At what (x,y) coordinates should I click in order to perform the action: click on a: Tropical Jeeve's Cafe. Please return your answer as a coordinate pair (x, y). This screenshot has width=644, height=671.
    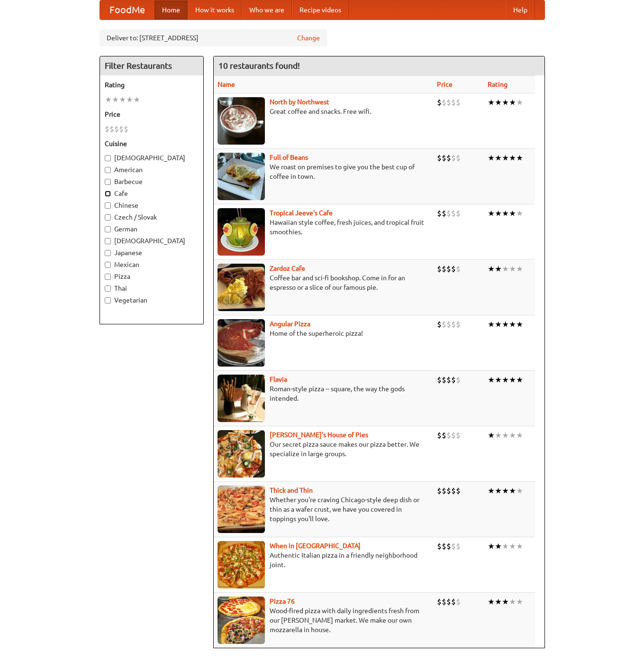
    Looking at the image, I should click on (301, 213).